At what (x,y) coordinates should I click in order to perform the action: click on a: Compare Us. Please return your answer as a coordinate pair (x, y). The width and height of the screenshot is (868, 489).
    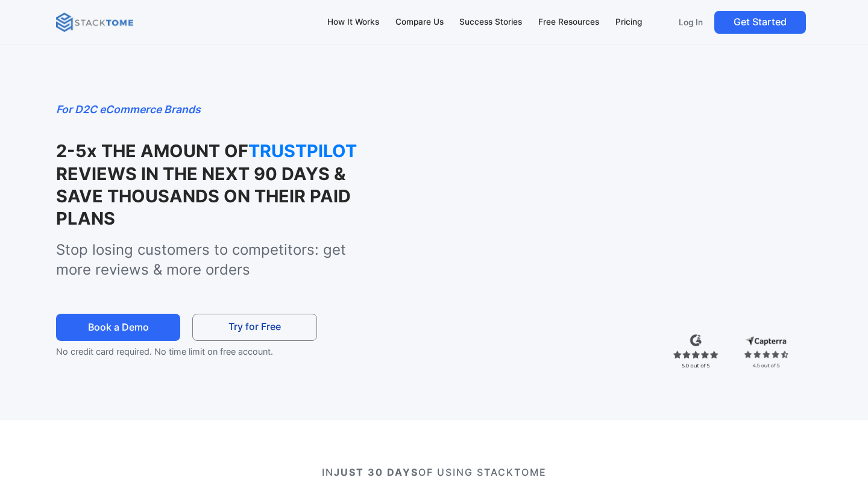
    Looking at the image, I should click on (419, 22).